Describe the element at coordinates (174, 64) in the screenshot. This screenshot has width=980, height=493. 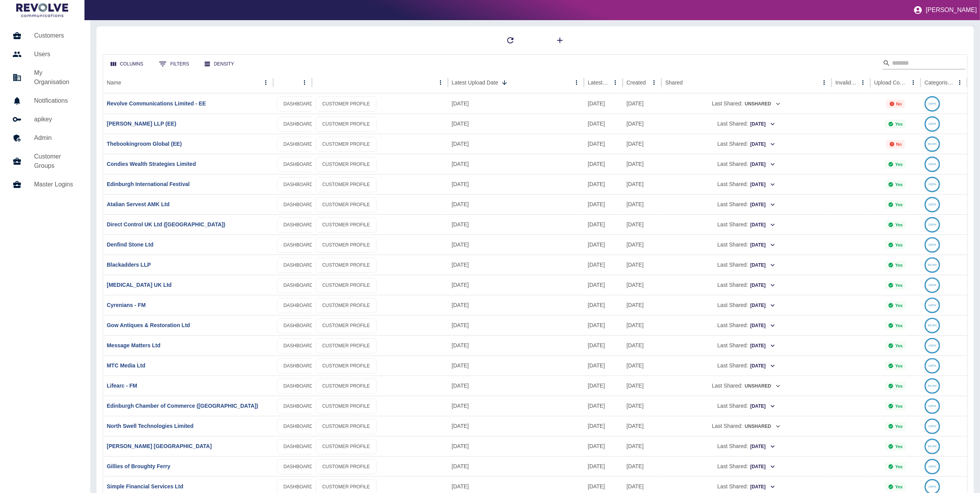
I see `button: Show filters` at that location.